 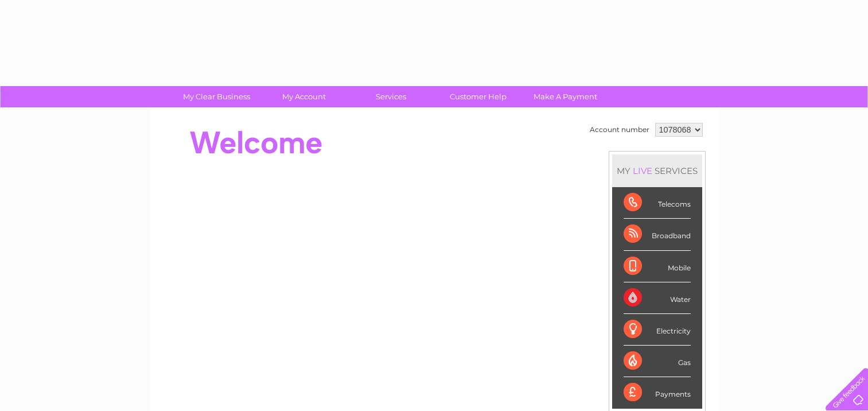 What do you see at coordinates (391, 97) in the screenshot?
I see `a: Services` at bounding box center [391, 97].